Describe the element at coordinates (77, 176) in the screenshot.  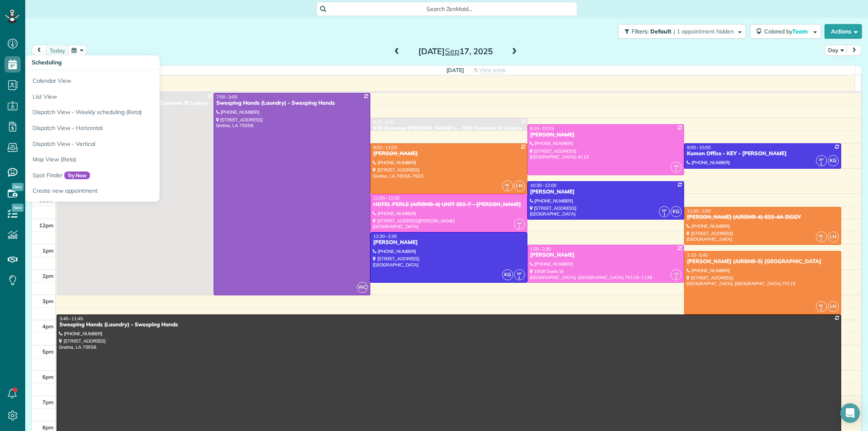
I see `span: Try Now` at that location.